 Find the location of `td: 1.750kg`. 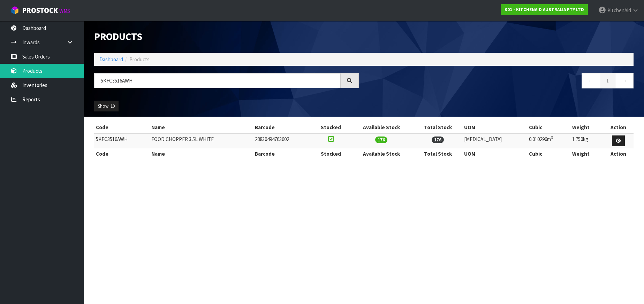

td: 1.750kg is located at coordinates (587, 141).